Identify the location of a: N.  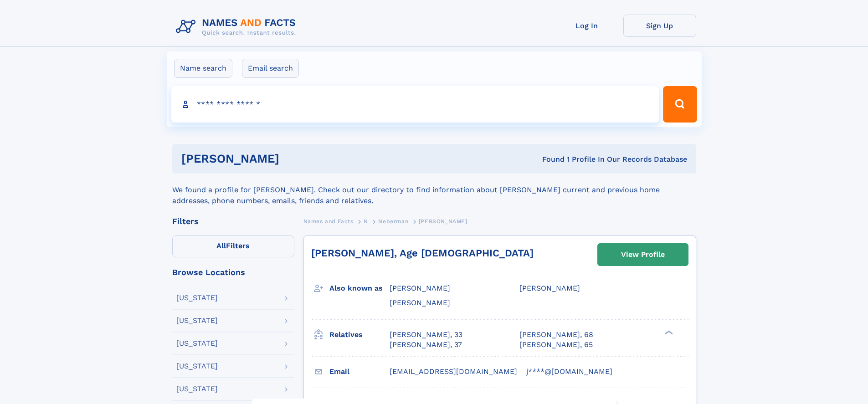
(366, 221).